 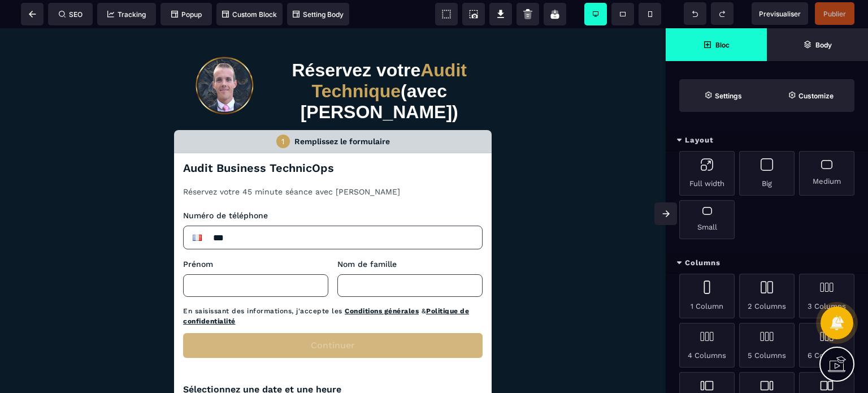 What do you see at coordinates (835, 14) in the screenshot?
I see `span: Publier` at bounding box center [835, 14].